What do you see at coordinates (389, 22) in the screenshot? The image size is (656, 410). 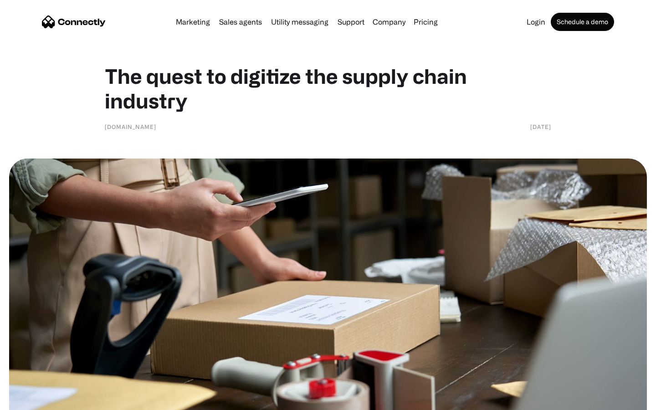 I see `div: Company` at bounding box center [389, 22].